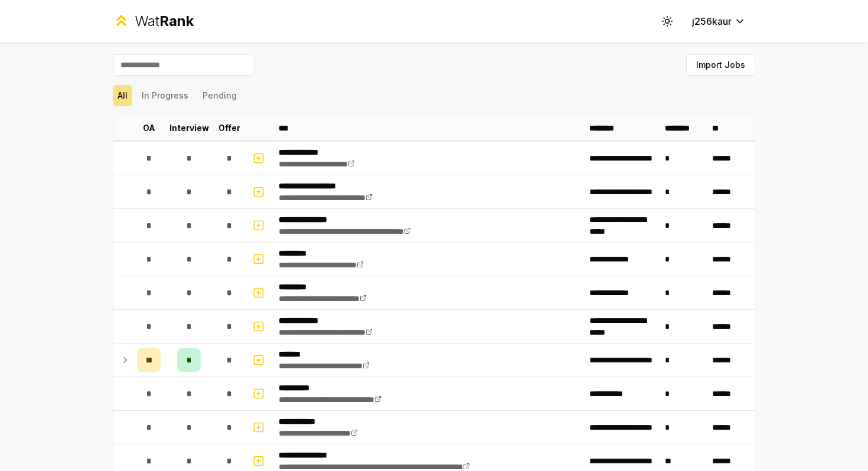 The height and width of the screenshot is (471, 868). Describe the element at coordinates (122, 96) in the screenshot. I see `button: All` at that location.